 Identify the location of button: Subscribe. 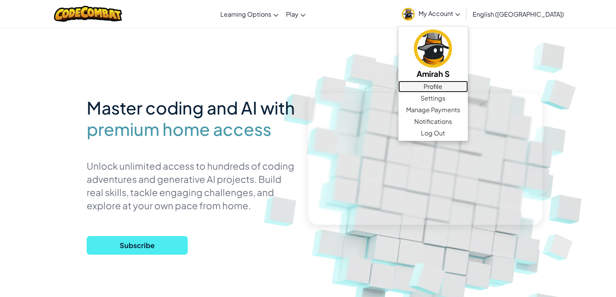
(137, 246).